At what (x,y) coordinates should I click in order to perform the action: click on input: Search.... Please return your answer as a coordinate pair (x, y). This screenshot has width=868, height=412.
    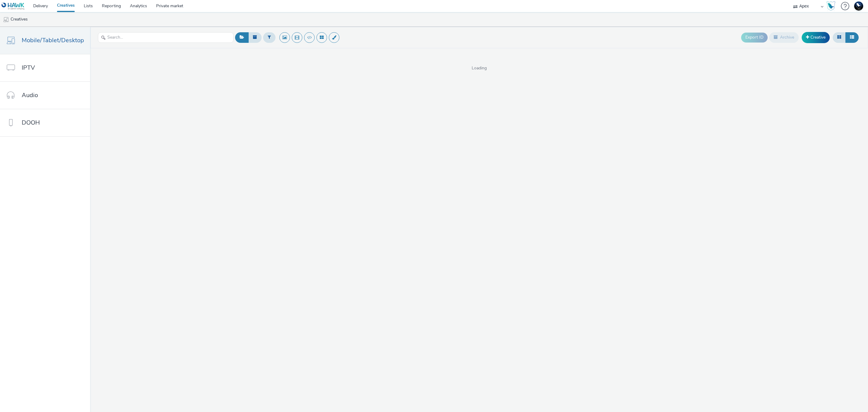
    Looking at the image, I should click on (166, 37).